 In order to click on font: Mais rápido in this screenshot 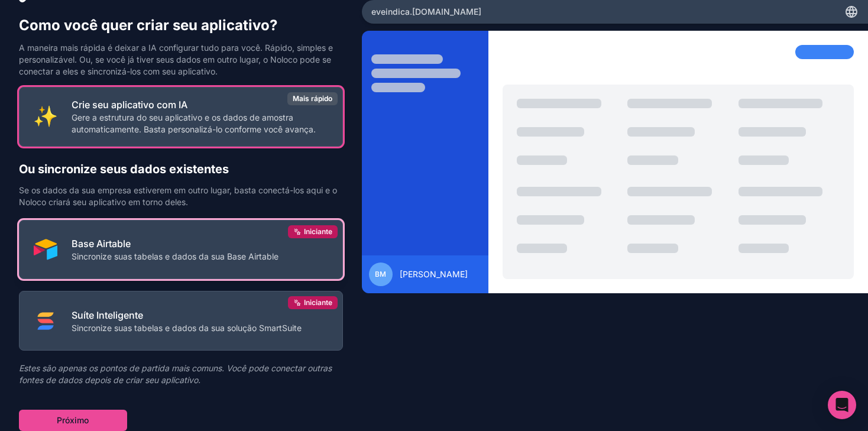, I will do `click(312, 98)`.